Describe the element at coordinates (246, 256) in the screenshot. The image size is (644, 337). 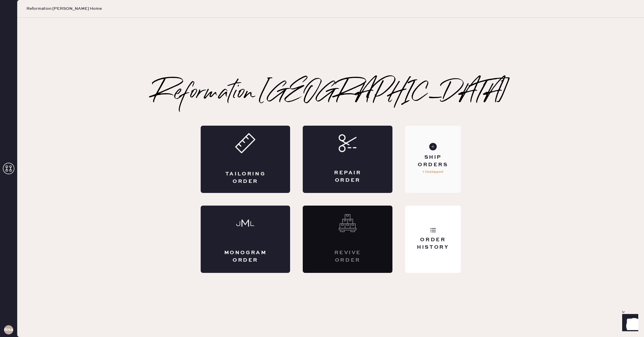
I see `div: Monogram Order` at that location.